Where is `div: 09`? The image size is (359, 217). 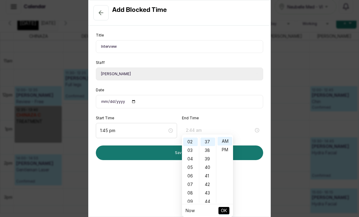
div: 09 is located at coordinates (190, 201).